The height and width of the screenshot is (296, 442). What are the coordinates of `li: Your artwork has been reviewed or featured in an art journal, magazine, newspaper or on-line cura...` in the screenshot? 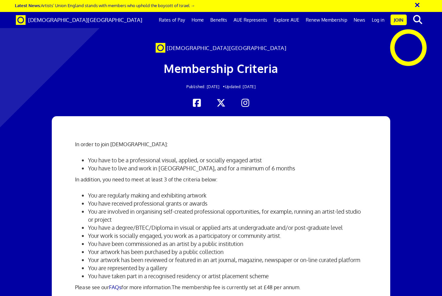 It's located at (227, 260).